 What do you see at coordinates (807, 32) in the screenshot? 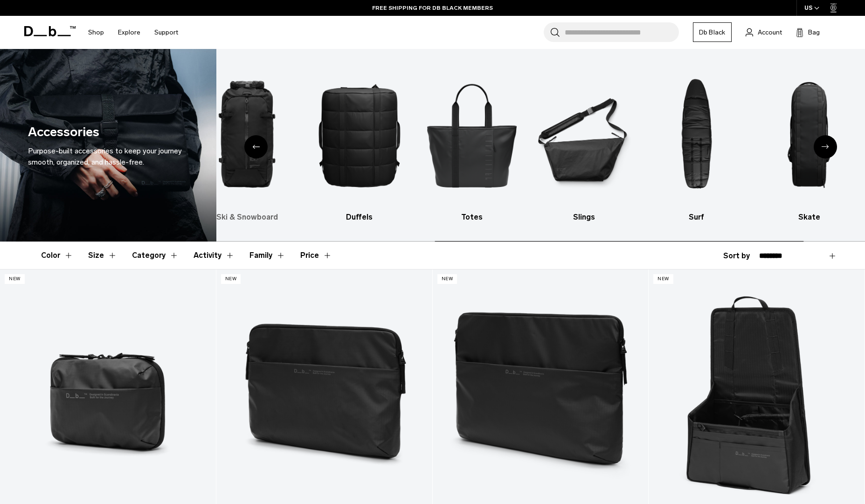
I see `button: Bag` at bounding box center [807, 32].